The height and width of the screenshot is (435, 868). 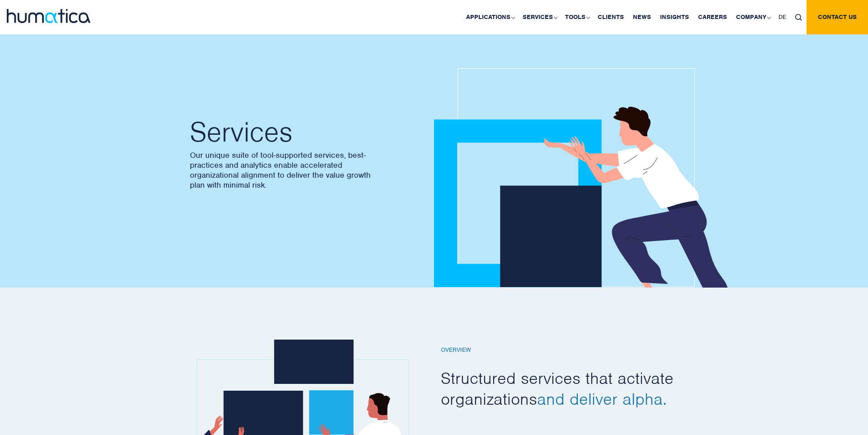 What do you see at coordinates (782, 17) in the screenshot?
I see `span: DE` at bounding box center [782, 17].